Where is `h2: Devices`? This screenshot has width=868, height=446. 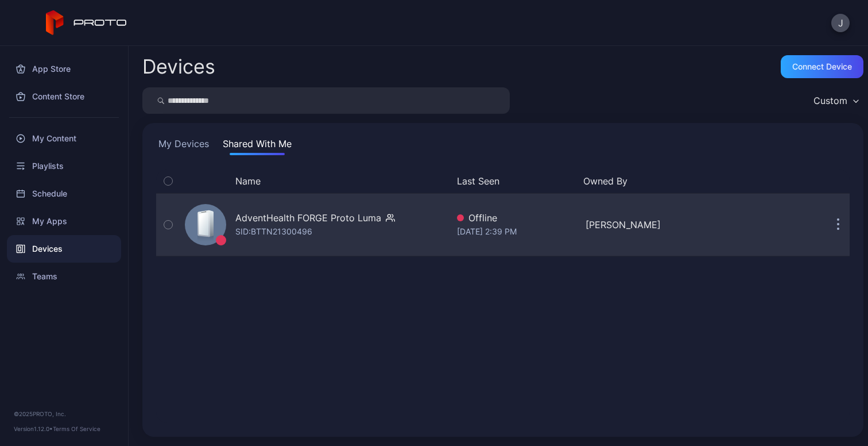 h2: Devices is located at coordinates (179, 67).